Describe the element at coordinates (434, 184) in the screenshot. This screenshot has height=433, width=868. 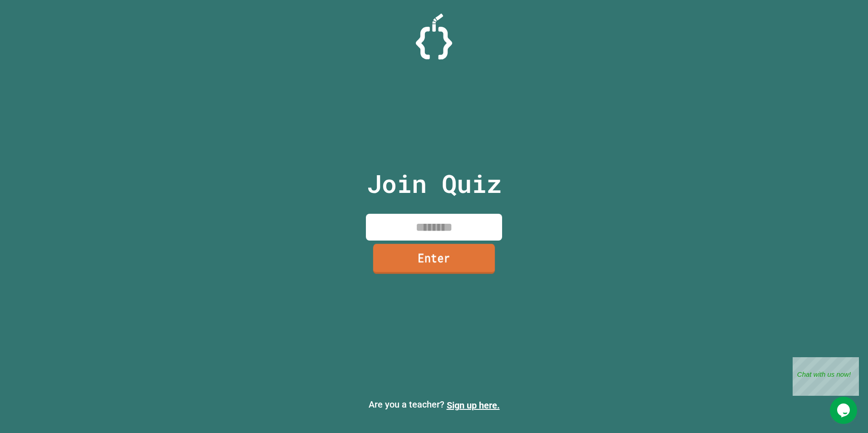
I see `p: Join Quiz` at that location.